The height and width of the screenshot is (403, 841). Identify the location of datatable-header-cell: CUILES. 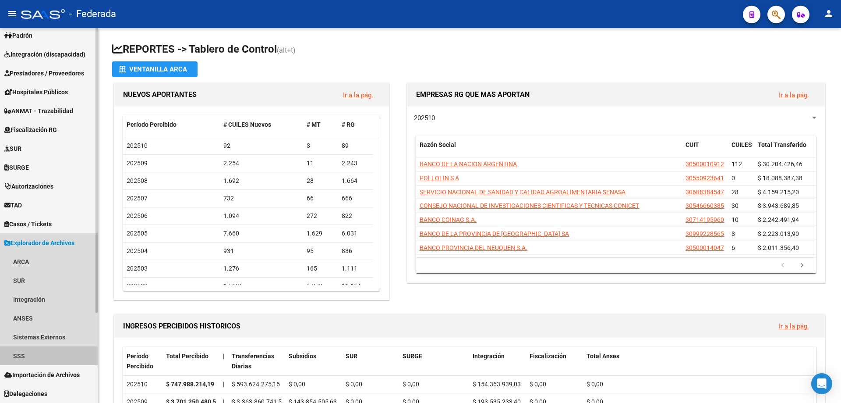
(741, 150).